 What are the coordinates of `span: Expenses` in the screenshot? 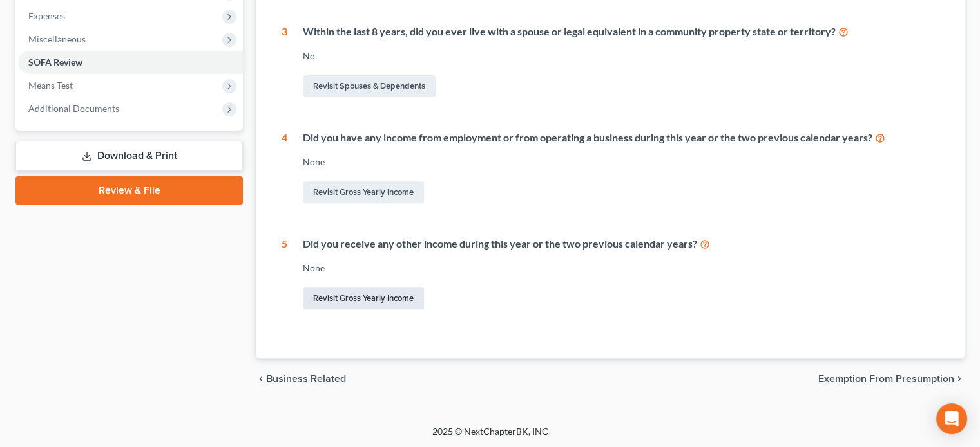 It's located at (46, 16).